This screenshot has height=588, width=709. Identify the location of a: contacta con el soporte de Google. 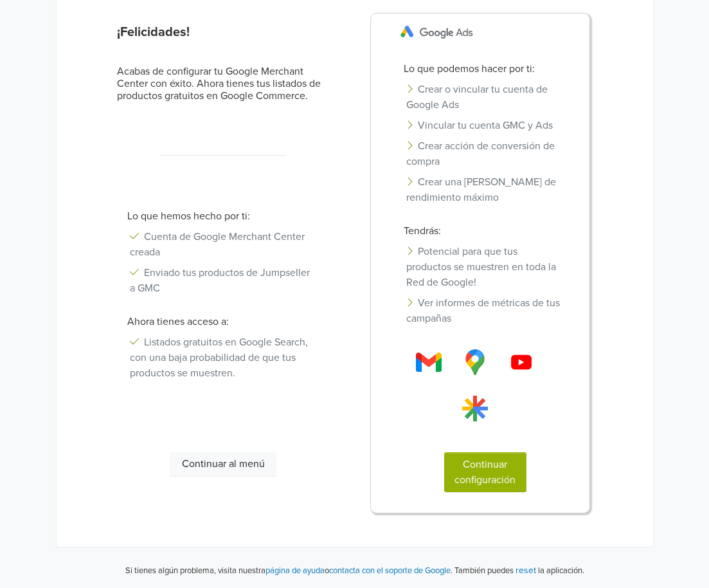
(390, 570).